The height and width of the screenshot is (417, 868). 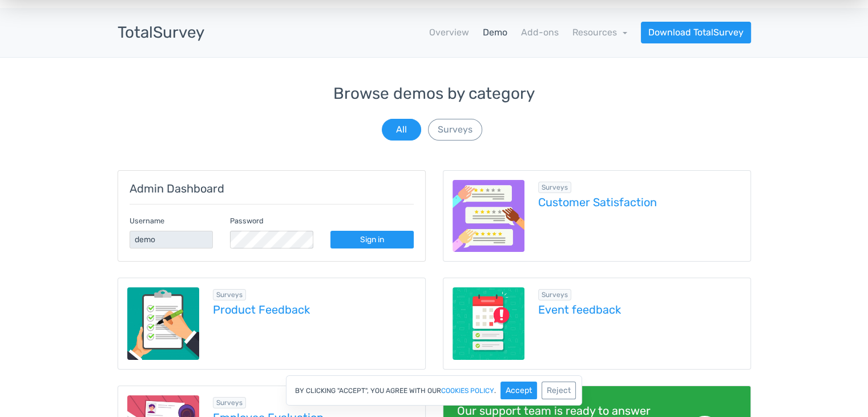 What do you see at coordinates (640, 310) in the screenshot?
I see `a: Event feedback` at bounding box center [640, 310].